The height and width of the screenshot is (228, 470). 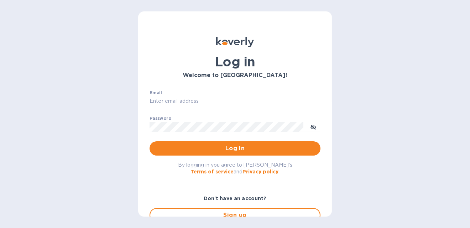 I want to click on button: Log in, so click(x=235, y=148).